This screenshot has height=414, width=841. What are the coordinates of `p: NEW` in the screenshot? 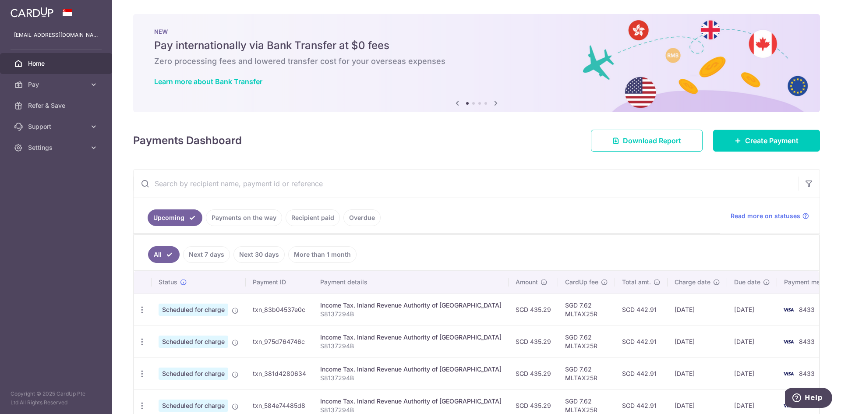 It's located at (476, 32).